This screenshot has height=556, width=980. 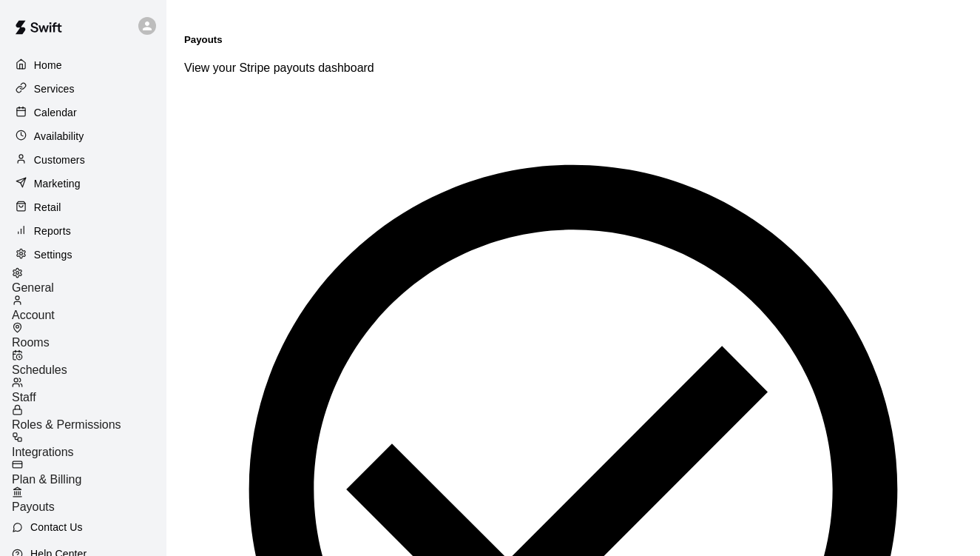 I want to click on a: General, so click(x=89, y=281).